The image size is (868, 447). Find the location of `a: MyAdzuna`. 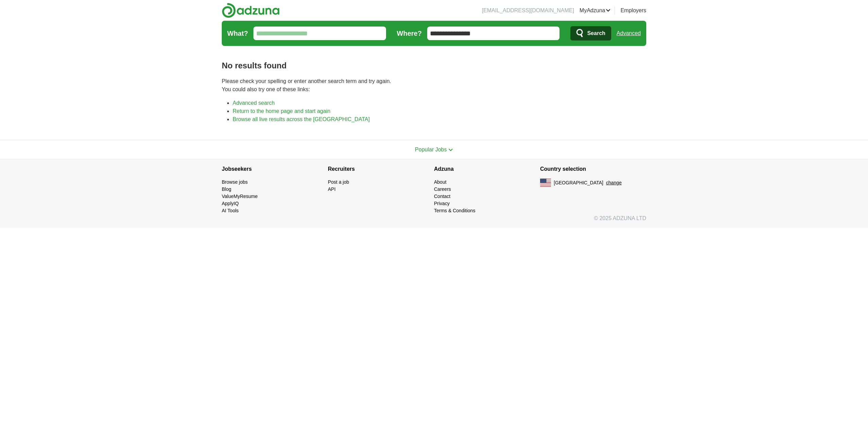

a: MyAdzuna is located at coordinates (596, 11).